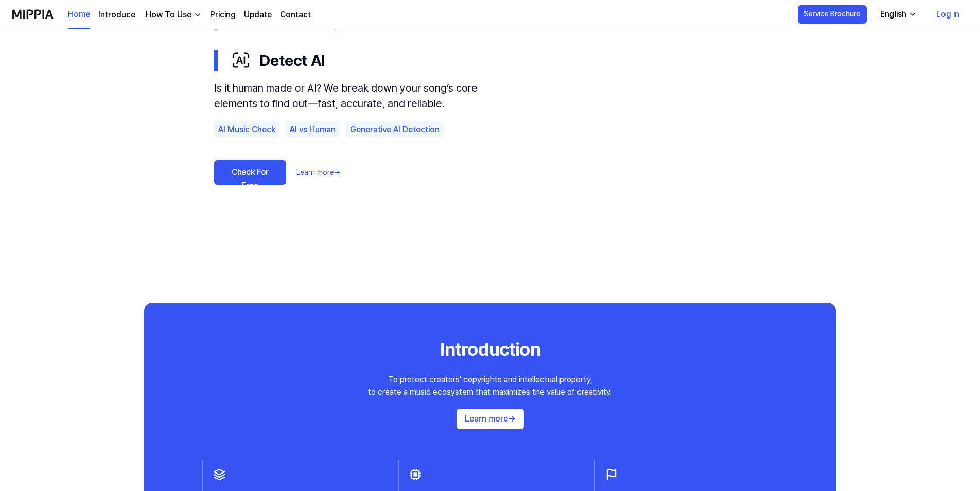 This screenshot has height=491, width=980. What do you see at coordinates (223, 15) in the screenshot?
I see `a: Pricing` at bounding box center [223, 15].